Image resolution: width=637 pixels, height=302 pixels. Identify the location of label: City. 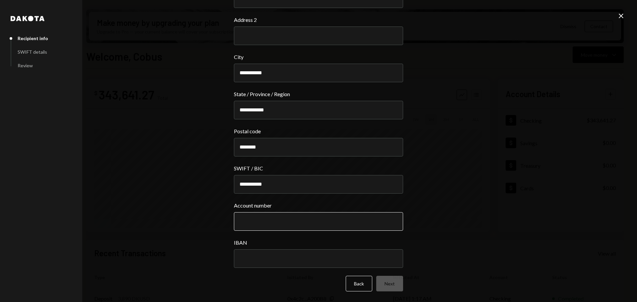
(318, 57).